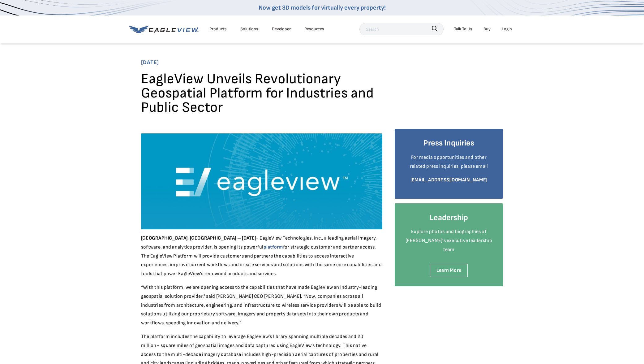 This screenshot has height=364, width=644. Describe the element at coordinates (314, 29) in the screenshot. I see `div: Resources` at that location.